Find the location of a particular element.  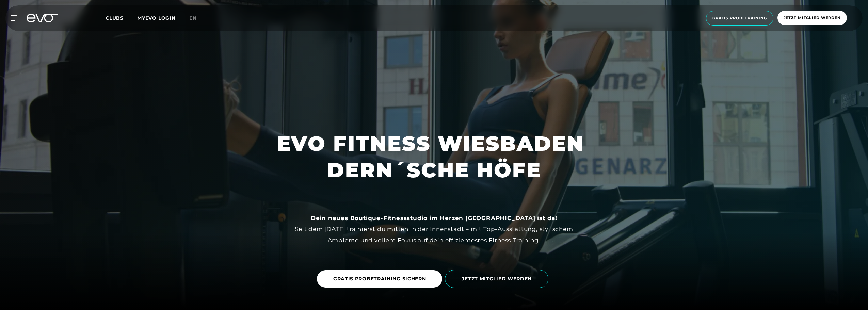

span: Gratis Probetraining is located at coordinates (740, 18).